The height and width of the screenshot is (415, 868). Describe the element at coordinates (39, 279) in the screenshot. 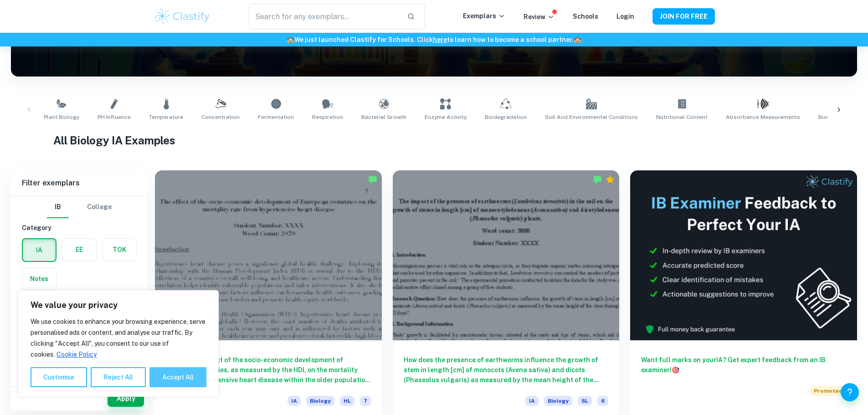

I see `button: Notes` at that location.